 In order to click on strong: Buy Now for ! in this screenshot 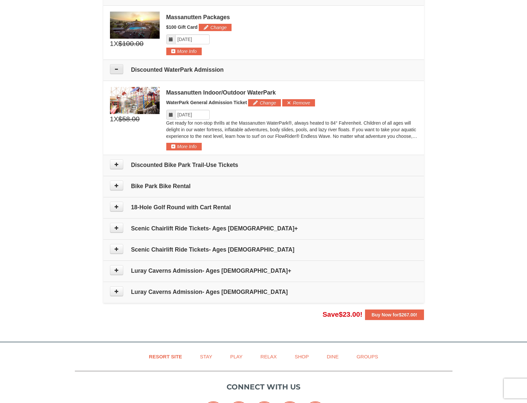, I will do `click(394, 315)`.